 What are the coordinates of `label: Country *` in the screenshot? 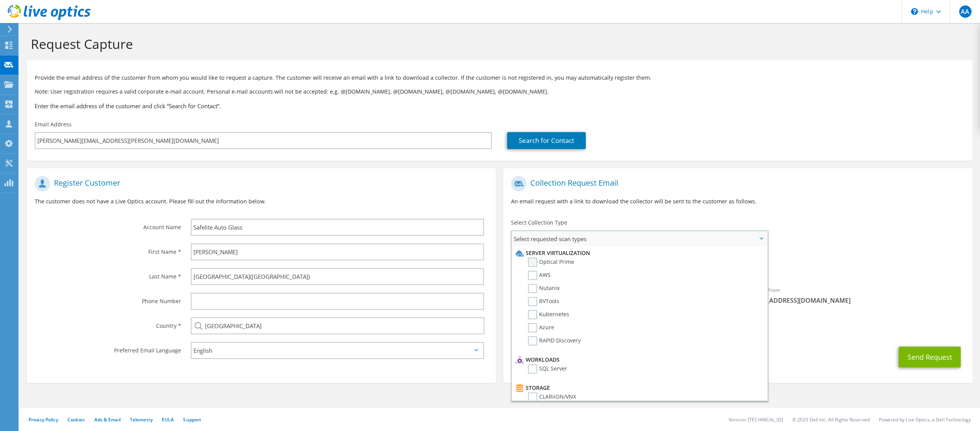 It's located at (108, 324).